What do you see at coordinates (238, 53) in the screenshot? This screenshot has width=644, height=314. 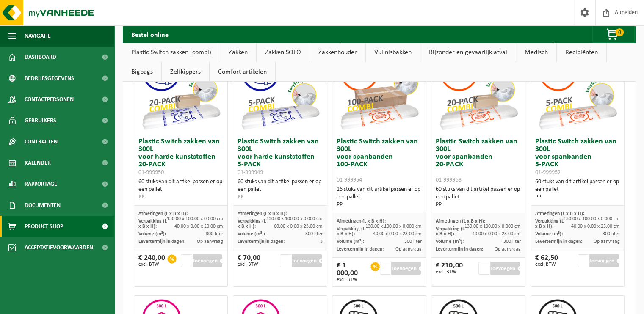 I see `a: Zakken` at bounding box center [238, 53].